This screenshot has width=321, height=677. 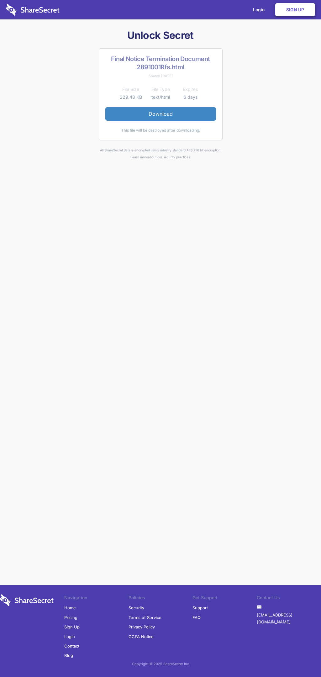 I want to click on a: Blog, so click(x=69, y=656).